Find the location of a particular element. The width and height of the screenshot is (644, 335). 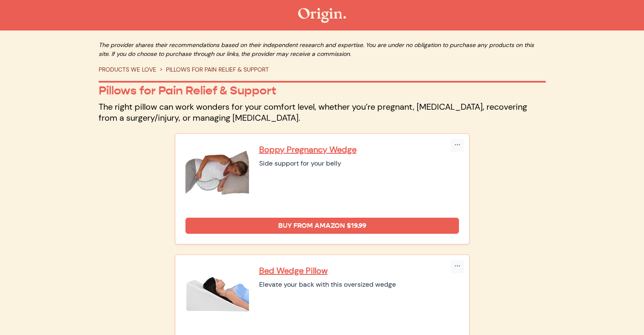

img: Boppy Pregnancy Wedge is located at coordinates (218, 176).